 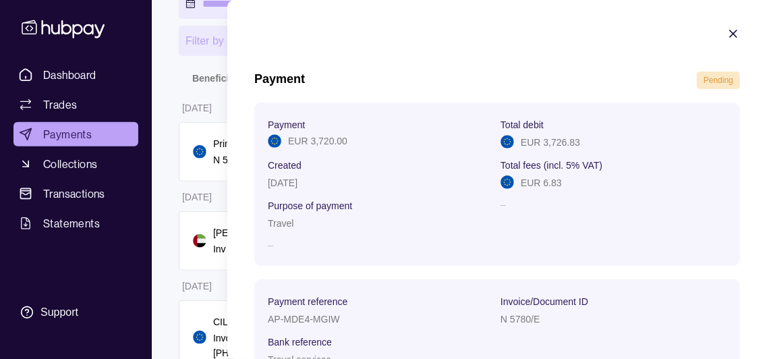 What do you see at coordinates (318, 141) in the screenshot?
I see `p: EUR 3,720.00` at bounding box center [318, 141].